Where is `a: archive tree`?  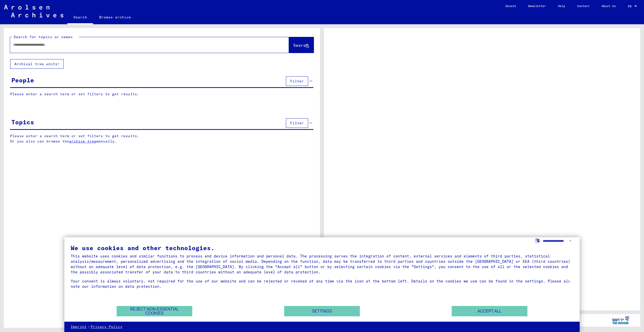
a: archive tree is located at coordinates (83, 141).